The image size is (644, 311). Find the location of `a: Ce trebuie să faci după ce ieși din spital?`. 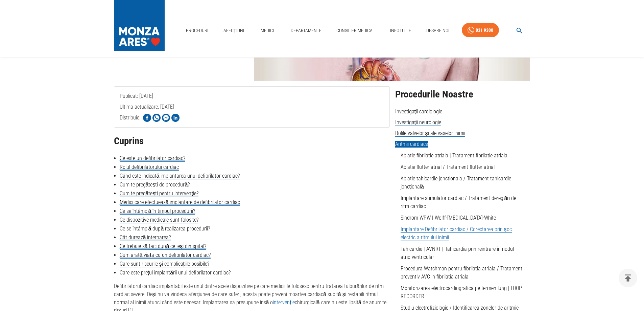

a: Ce trebuie să faci după ce ieși din spital? is located at coordinates (163, 246).